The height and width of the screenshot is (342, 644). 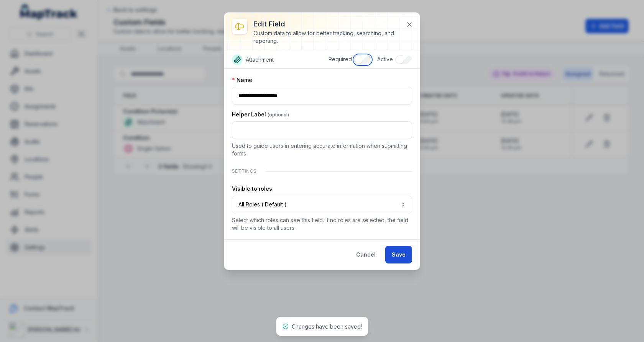 What do you see at coordinates (322, 96) in the screenshot?
I see `input: :r4je:-form-item-label` at bounding box center [322, 96].